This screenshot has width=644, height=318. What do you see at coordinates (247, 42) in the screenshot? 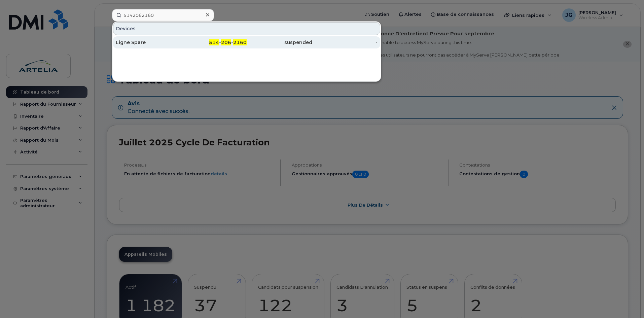
I see `a: Ligne Spare514-206-2160suspended-` at bounding box center [247, 42].